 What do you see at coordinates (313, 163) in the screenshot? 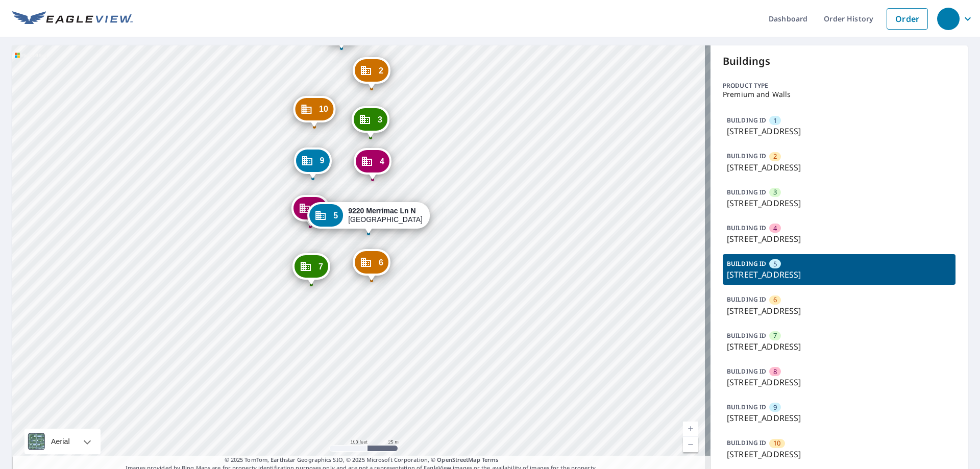
I see `div: Dropped pin, building 9, Commercial property, 9241 Merrimac Ln N Maple Grove, MN 55311` at bounding box center [313, 163].